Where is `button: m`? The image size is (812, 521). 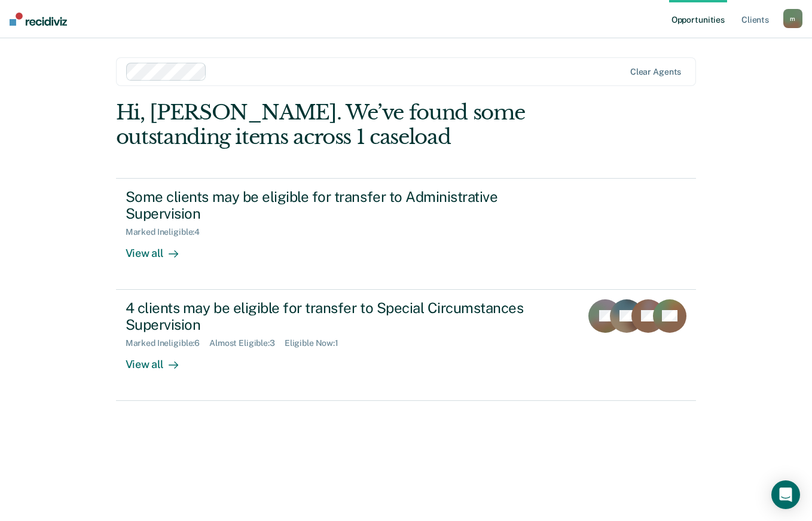
button: m is located at coordinates (793, 19).